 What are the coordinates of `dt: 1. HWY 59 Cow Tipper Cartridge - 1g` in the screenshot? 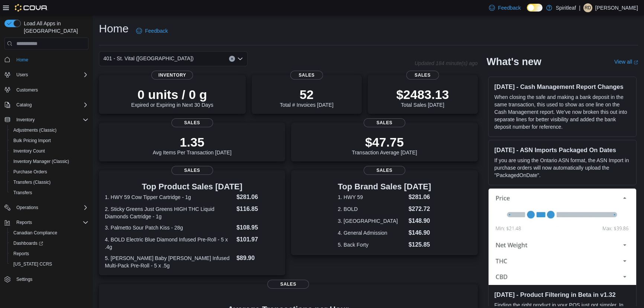 It's located at (169, 197).